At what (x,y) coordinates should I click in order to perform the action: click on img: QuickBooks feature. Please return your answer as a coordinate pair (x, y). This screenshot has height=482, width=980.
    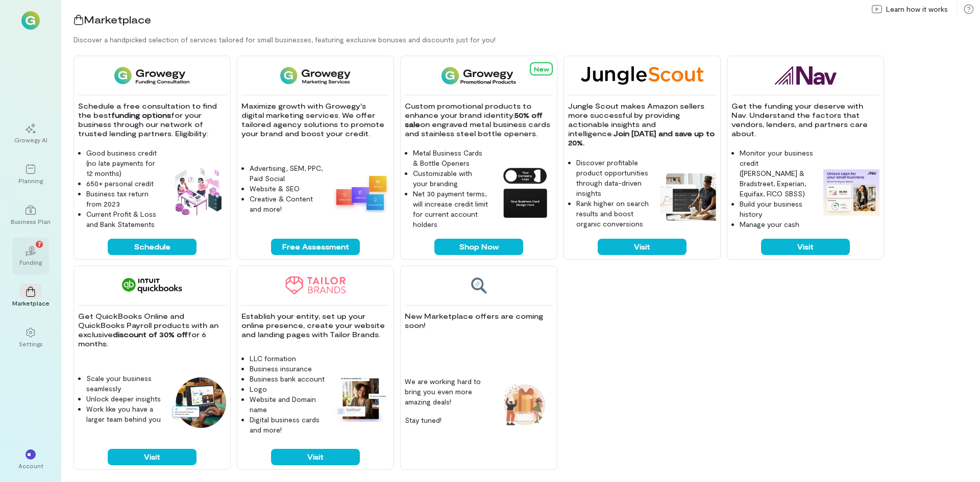
    Looking at the image, I should click on (198, 402).